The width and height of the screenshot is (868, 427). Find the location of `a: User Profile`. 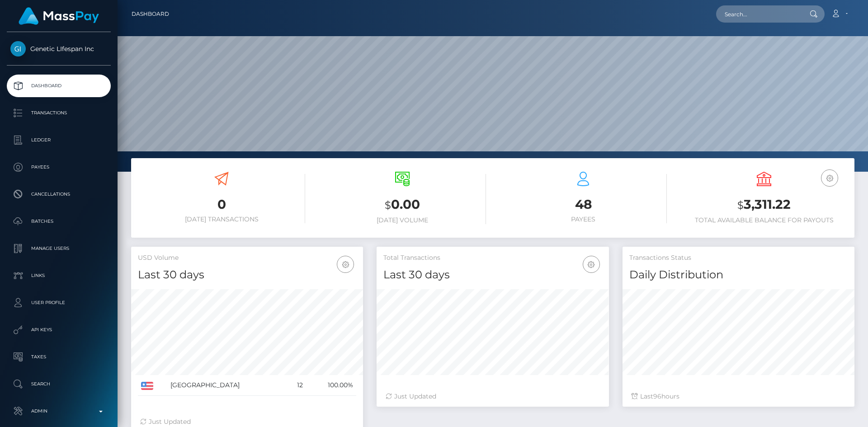

a: User Profile is located at coordinates (59, 303).